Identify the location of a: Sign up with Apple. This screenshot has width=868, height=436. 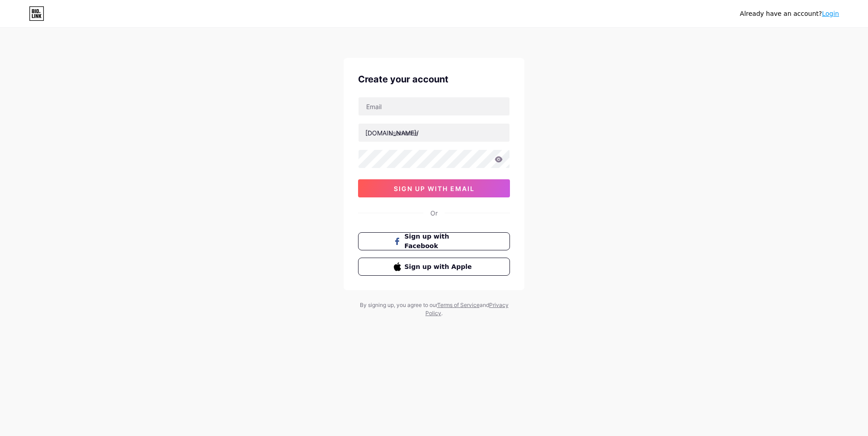
(434, 266).